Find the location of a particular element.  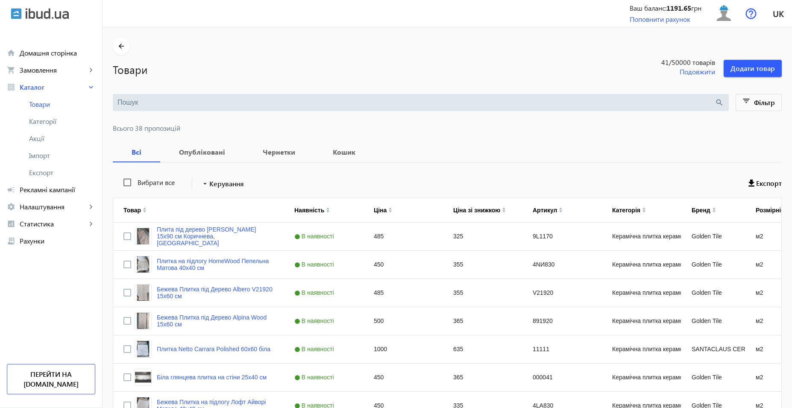

div: Артикул is located at coordinates (544, 210).